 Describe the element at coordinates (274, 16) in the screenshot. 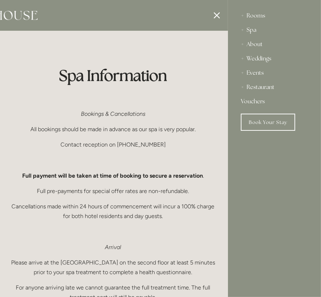

I see `div: Rooms` at that location.